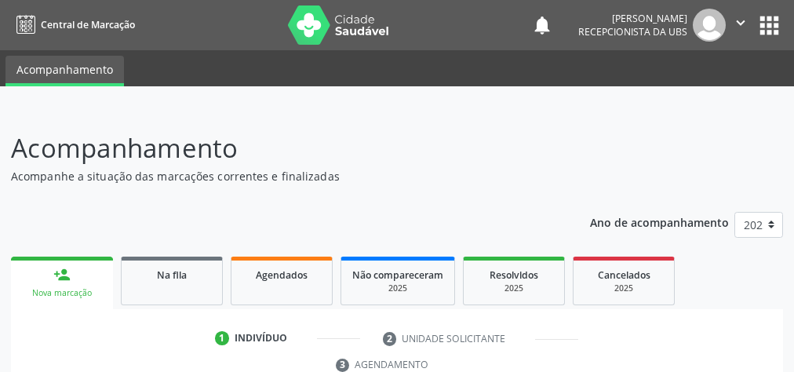  Describe the element at coordinates (542, 25) in the screenshot. I see `button: notifications` at that location.